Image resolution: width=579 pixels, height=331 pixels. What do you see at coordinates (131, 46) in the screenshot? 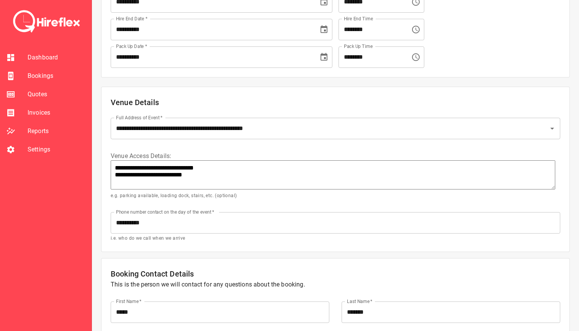
I see `label: Pack Up Date *` at bounding box center [131, 46].